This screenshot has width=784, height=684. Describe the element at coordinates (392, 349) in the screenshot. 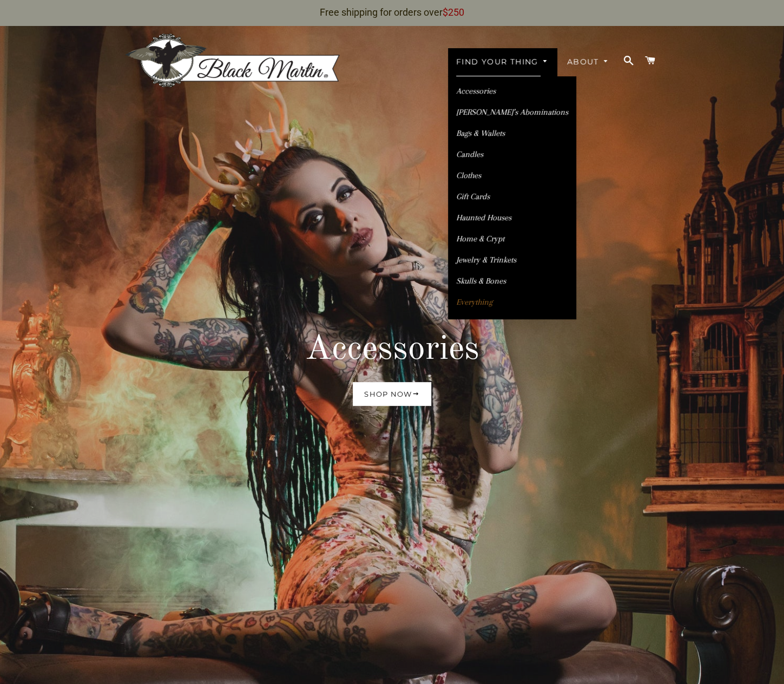

I see `h2: Accessories` at that location.